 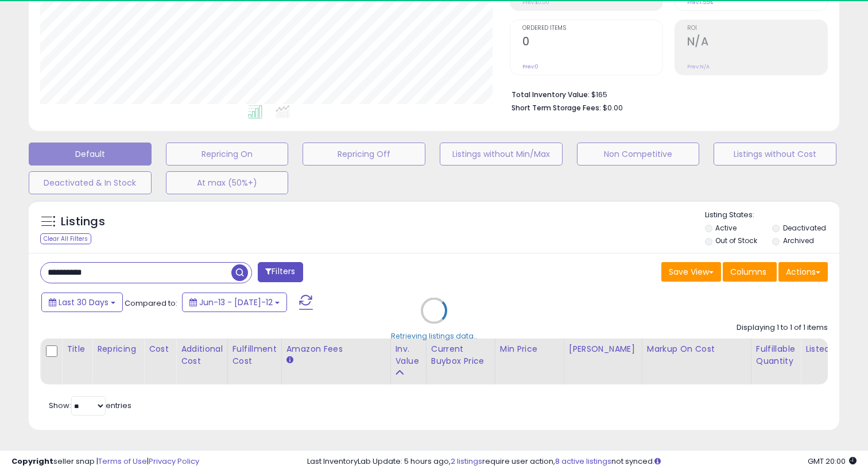 I want to click on span: Ordered Items, so click(x=593, y=28).